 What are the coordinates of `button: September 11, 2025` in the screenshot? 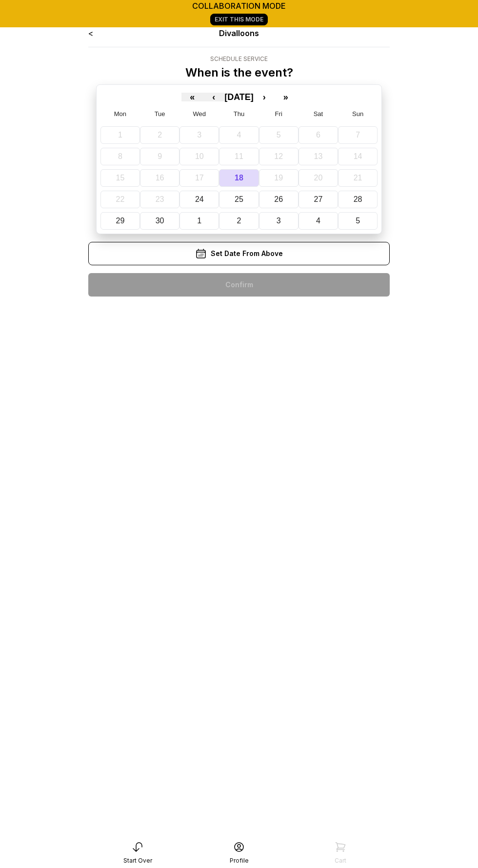 It's located at (239, 156).